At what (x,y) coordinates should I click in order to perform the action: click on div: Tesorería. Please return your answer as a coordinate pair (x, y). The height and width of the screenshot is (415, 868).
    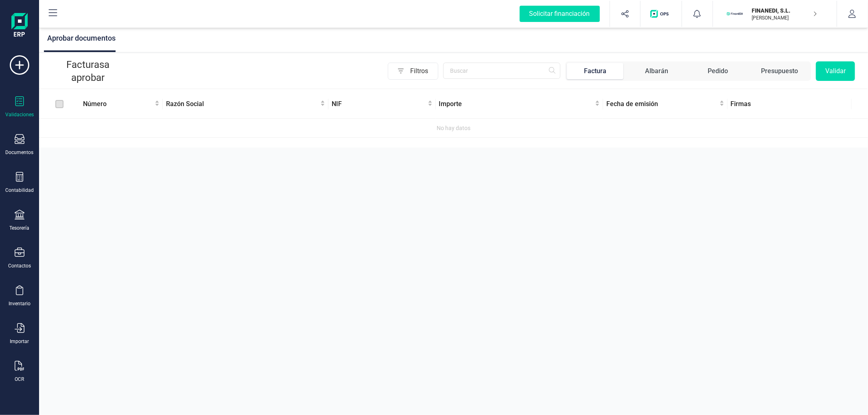
    Looking at the image, I should click on (19, 228).